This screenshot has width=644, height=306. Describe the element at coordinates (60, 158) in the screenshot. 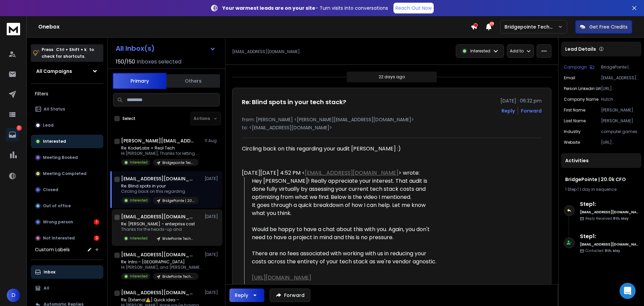

I see `p: Meeting Booked` at that location.